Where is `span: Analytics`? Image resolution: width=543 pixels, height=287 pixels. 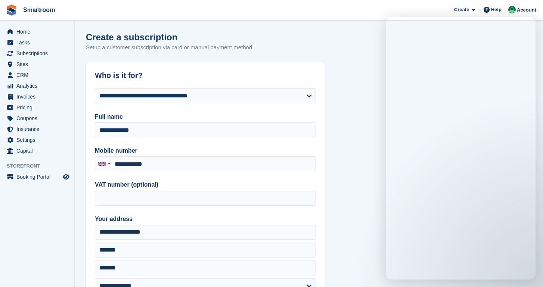
span: Analytics is located at coordinates (39, 86).